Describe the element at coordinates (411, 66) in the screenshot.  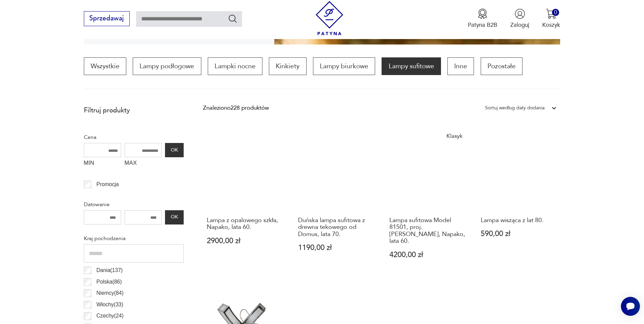
I see `p: Lampy sufitowe` at that location.